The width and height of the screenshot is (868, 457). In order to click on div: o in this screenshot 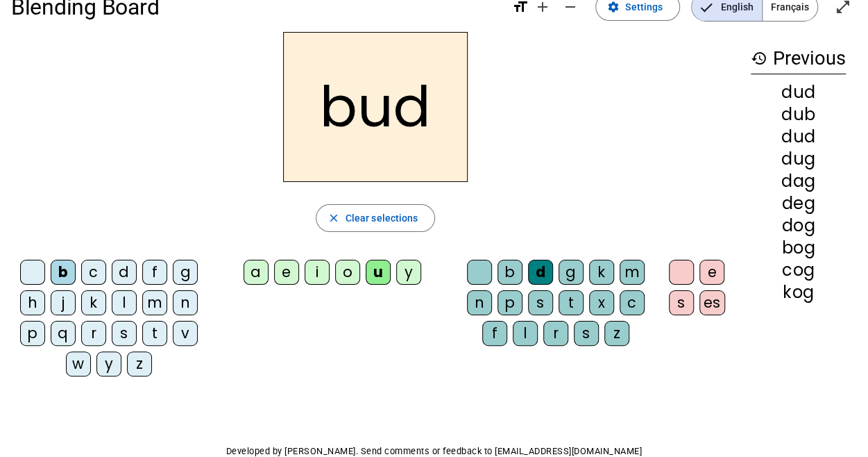, I will do `click(348, 272)`.